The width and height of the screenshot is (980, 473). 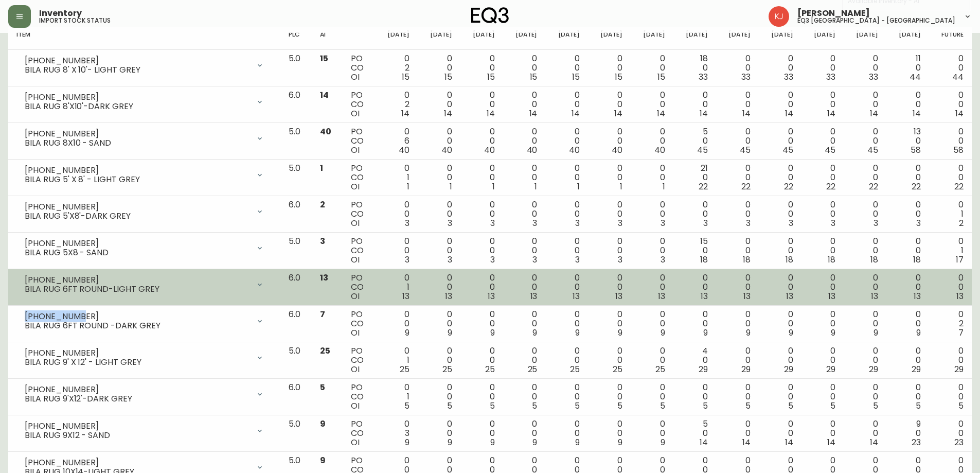 I want to click on div: BILA RUG 5' X 8' - LIGHT GREY, so click(x=137, y=180).